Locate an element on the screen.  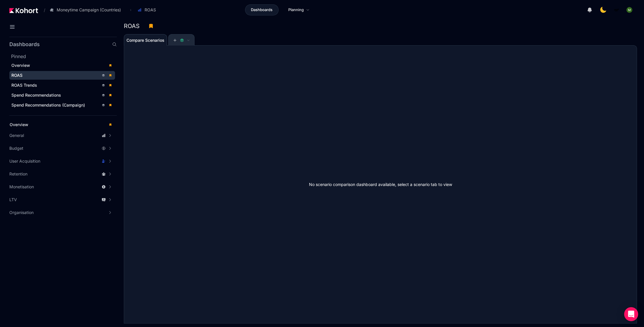
h3: ROAS is located at coordinates (134, 26).